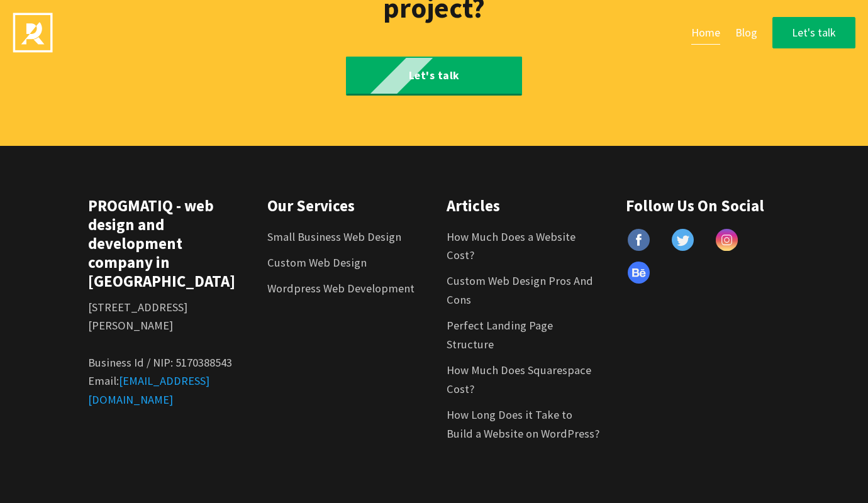 The height and width of the screenshot is (503, 868). I want to click on h4: Our Services, so click(344, 206).